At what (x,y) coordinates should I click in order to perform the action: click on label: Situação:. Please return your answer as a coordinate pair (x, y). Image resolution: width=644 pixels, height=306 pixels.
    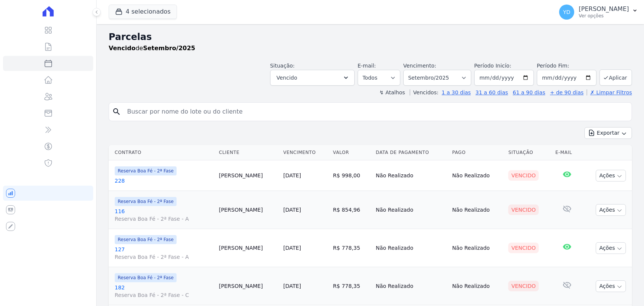
    Looking at the image, I should click on (282, 66).